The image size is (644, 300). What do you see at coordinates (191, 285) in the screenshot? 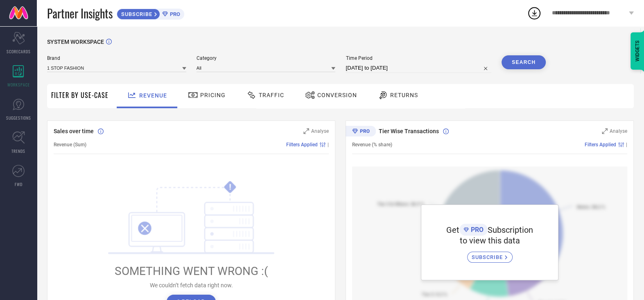
I see `span: We couldn’t fetch data right now.` at bounding box center [191, 285].